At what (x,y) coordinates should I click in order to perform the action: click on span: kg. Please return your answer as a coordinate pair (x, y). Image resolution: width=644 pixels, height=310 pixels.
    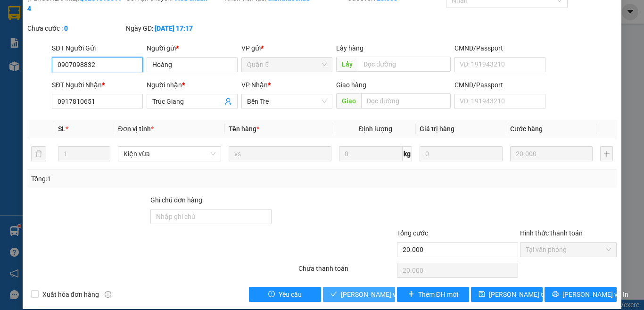
    Looking at the image, I should click on (408, 154).